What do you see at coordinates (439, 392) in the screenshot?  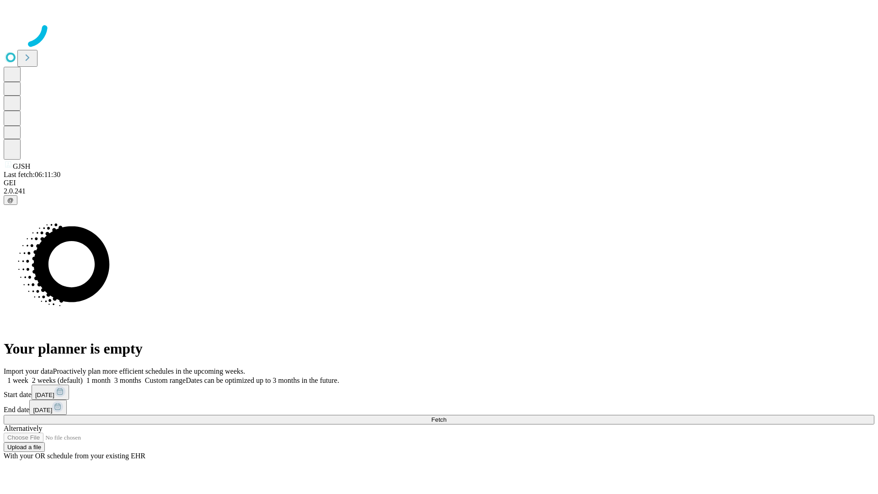 I see `div: Start date` at bounding box center [439, 392].